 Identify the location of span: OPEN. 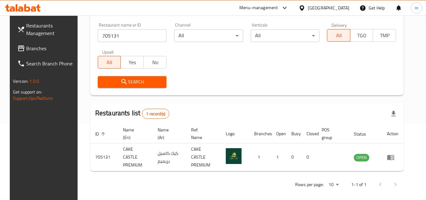
(362, 157).